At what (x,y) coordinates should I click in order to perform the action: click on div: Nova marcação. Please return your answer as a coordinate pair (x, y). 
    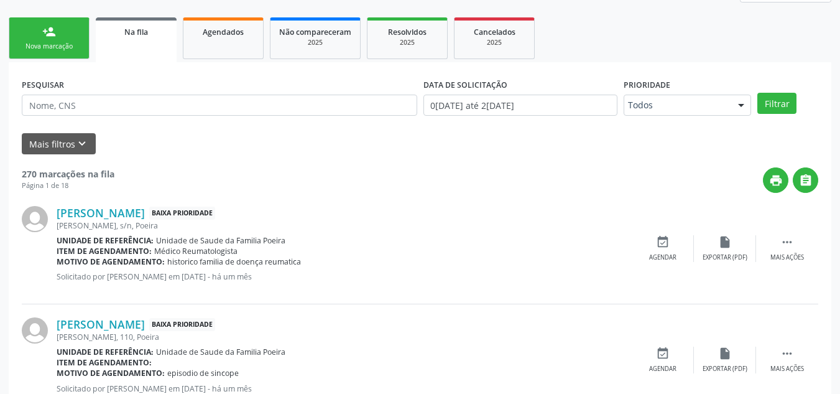
    Looking at the image, I should click on (49, 46).